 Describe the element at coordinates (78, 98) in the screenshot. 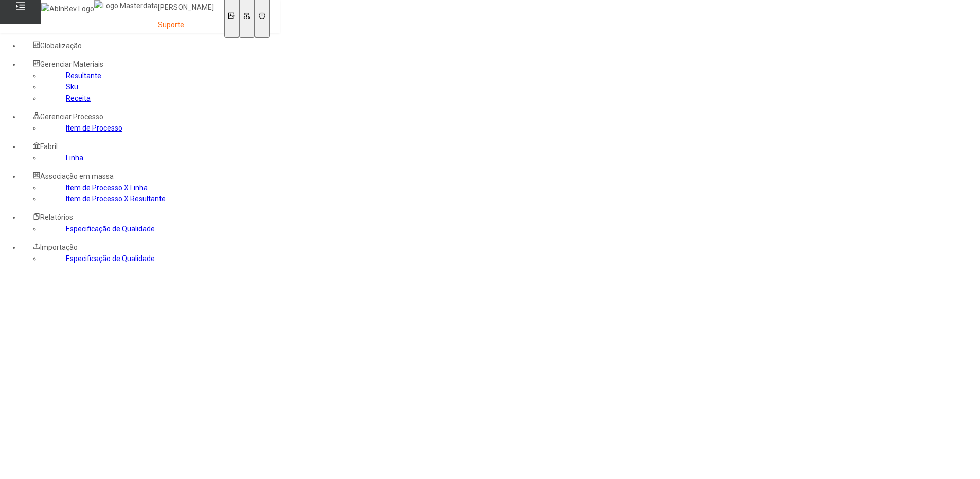

I see `a: Receita` at that location.